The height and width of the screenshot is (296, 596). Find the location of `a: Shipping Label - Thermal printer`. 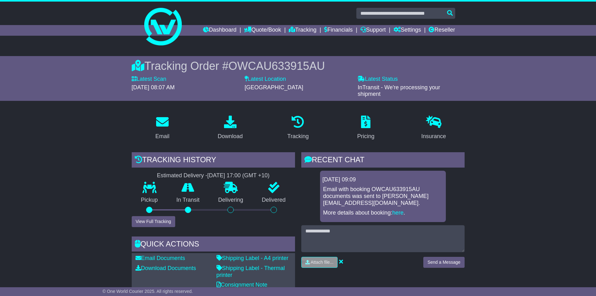

a: Shipping Label - Thermal printer is located at coordinates (251, 271).